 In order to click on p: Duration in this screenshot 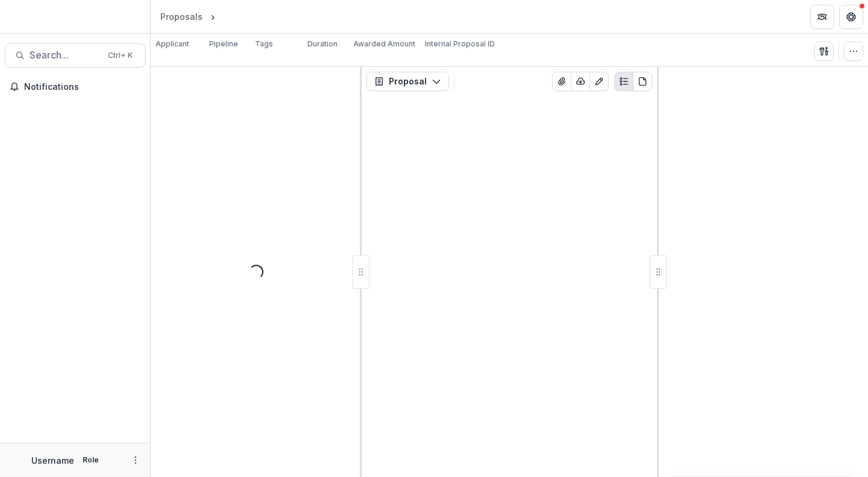, I will do `click(323, 44)`.